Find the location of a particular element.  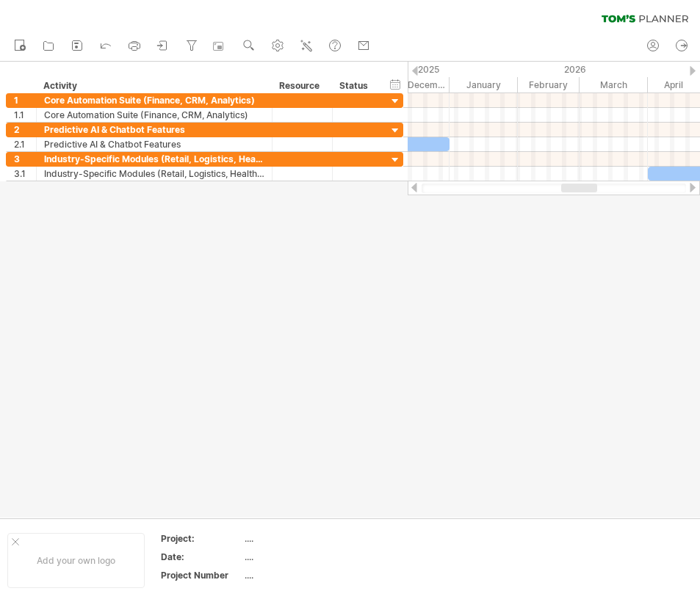

div: Date: is located at coordinates (201, 556).